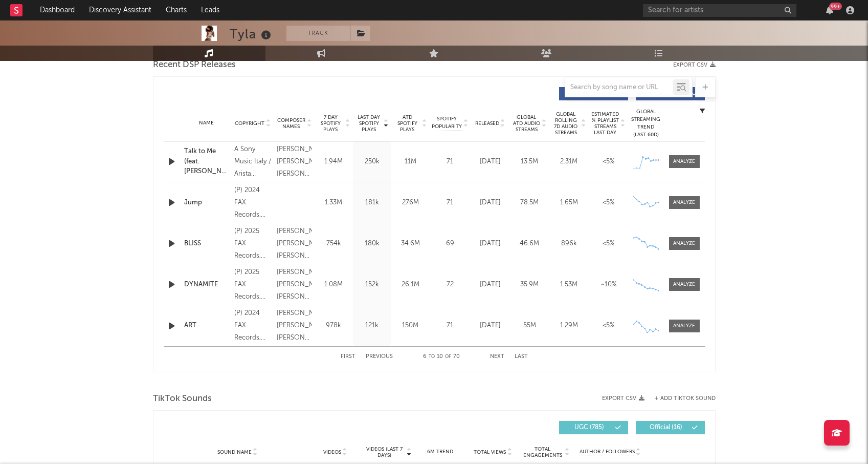 The width and height of the screenshot is (868, 464). Describe the element at coordinates (251, 34) in the screenshot. I see `div: Tyla` at that location.